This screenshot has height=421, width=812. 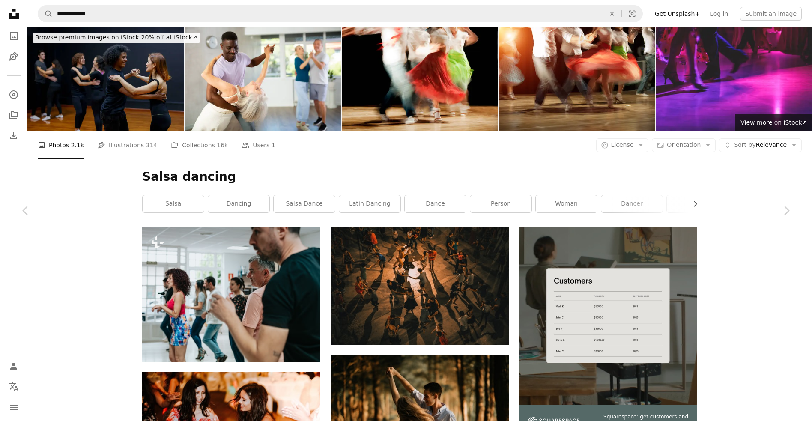 What do you see at coordinates (152, 145) in the screenshot?
I see `span: 314` at bounding box center [152, 145].